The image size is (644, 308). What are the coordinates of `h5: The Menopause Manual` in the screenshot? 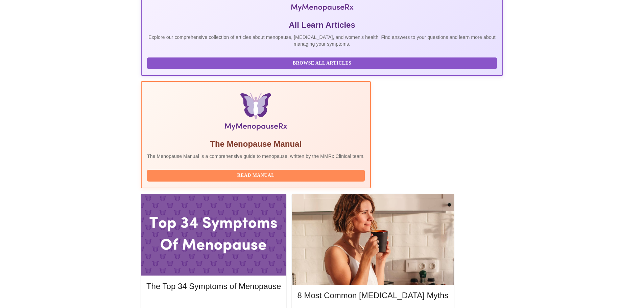 It's located at (256, 144).